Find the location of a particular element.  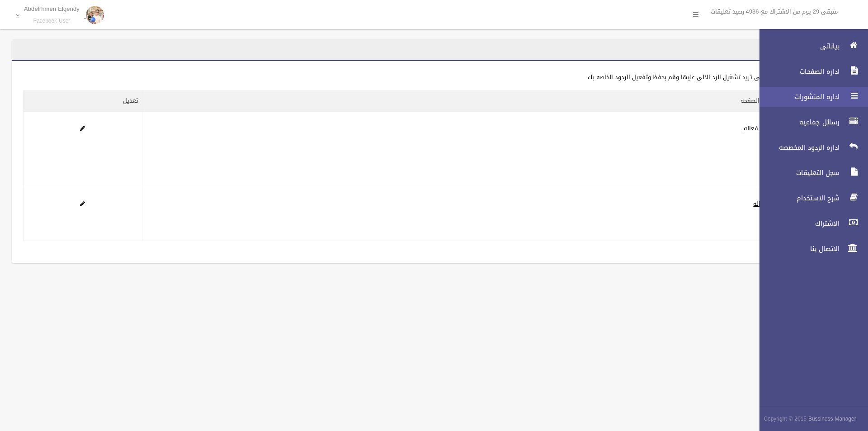

a: فعاله is located at coordinates (760, 204).